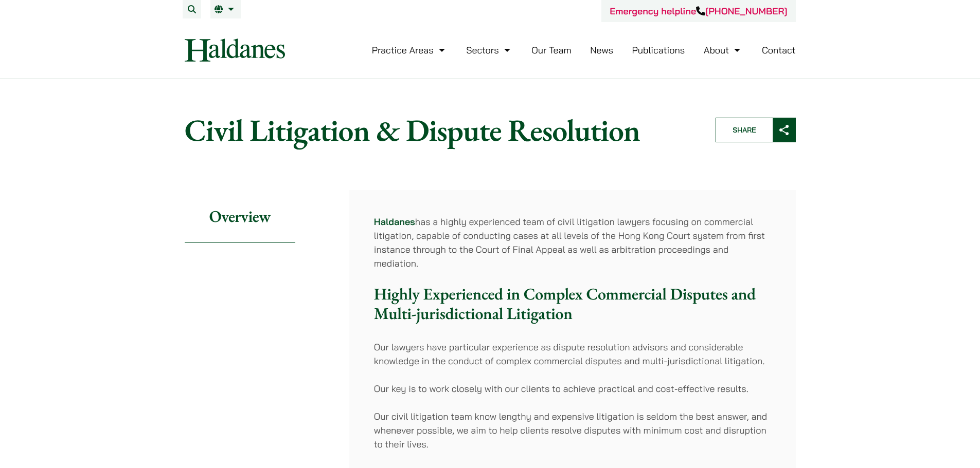 The image size is (980, 468). What do you see at coordinates (572, 430) in the screenshot?
I see `p: Our civil litigation team know lengthy and expensive litigation is seldom the best answer, and wh...` at bounding box center [572, 430].